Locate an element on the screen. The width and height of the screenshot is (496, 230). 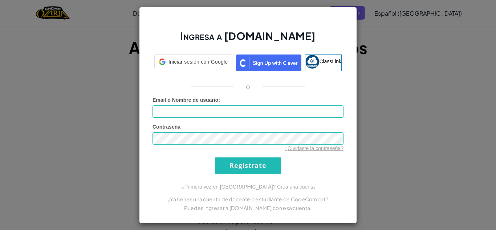
img: classlink-logo-small.png is located at coordinates (312, 62).